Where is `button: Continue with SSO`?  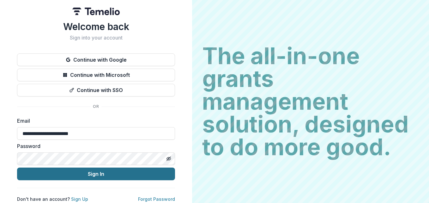 button: Continue with SSO is located at coordinates (96, 90).